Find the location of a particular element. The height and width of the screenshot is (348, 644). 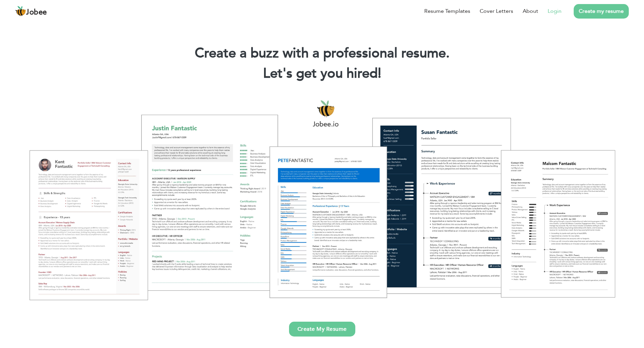

h2: Let's is located at coordinates (322, 73).